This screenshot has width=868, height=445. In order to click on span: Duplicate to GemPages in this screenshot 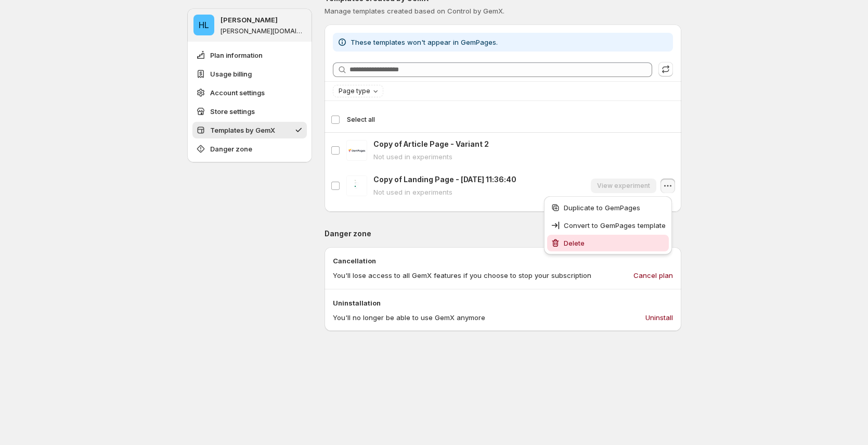, I will do `click(602, 208)`.